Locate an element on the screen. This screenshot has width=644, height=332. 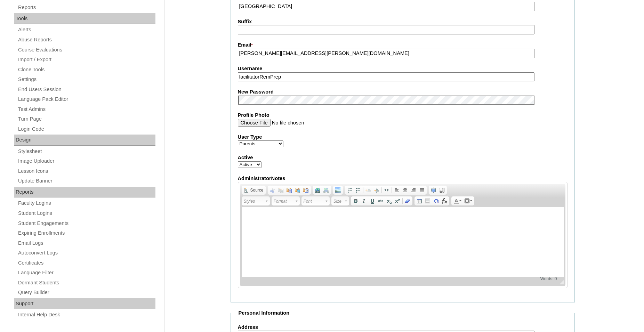
a: Size is located at coordinates (340, 201).